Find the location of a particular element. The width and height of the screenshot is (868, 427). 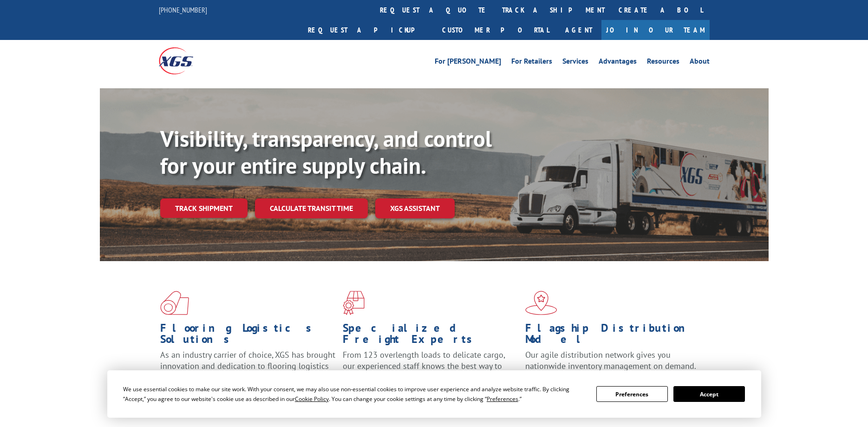

p: From 123 overlength loads to delicate cargo, our experienced staff knows the best way to move you... is located at coordinates (431, 370).